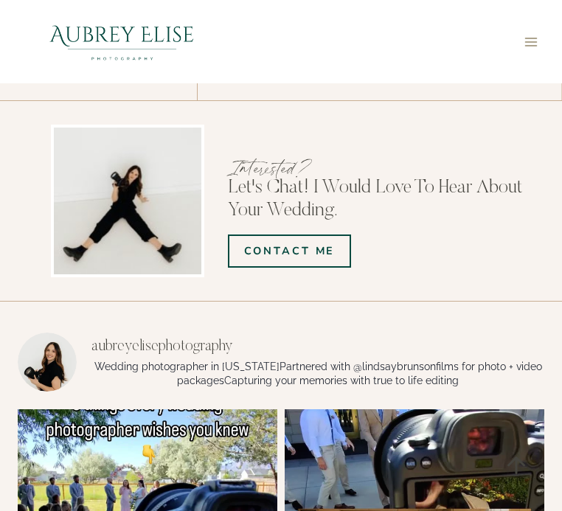  What do you see at coordinates (380, 167) in the screenshot?
I see `p: Interested?` at bounding box center [380, 167].